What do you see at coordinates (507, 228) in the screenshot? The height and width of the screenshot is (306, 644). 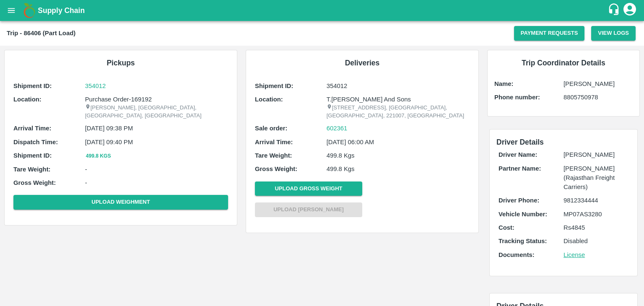 I see `b: Cost:` at bounding box center [507, 228].